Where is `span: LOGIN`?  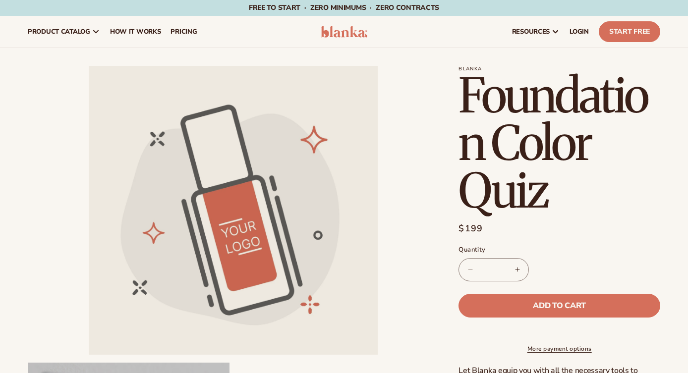 span: LOGIN is located at coordinates (579, 32).